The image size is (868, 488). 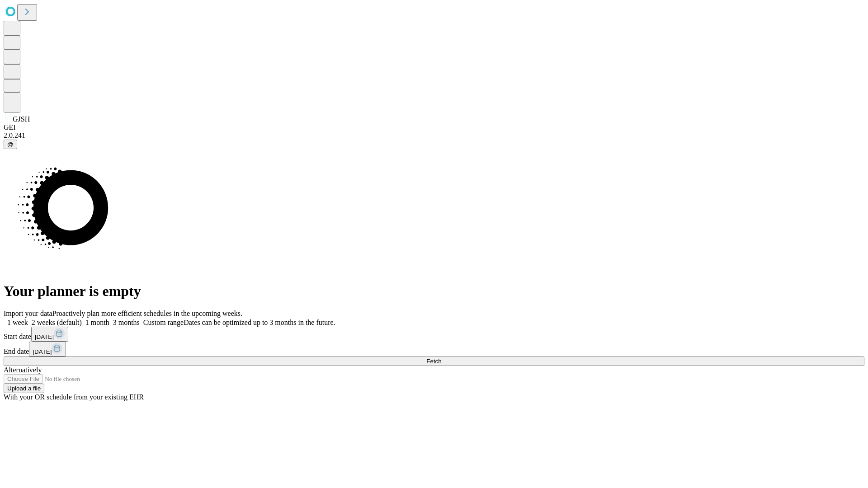 What do you see at coordinates (433, 361) in the screenshot?
I see `span: Fetch` at bounding box center [433, 361].